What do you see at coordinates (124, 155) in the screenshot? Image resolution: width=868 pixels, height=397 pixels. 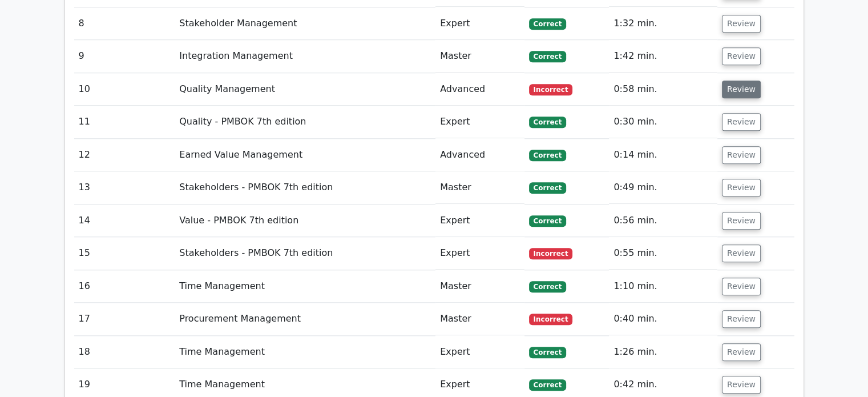 I see `td: 12` at bounding box center [124, 155].